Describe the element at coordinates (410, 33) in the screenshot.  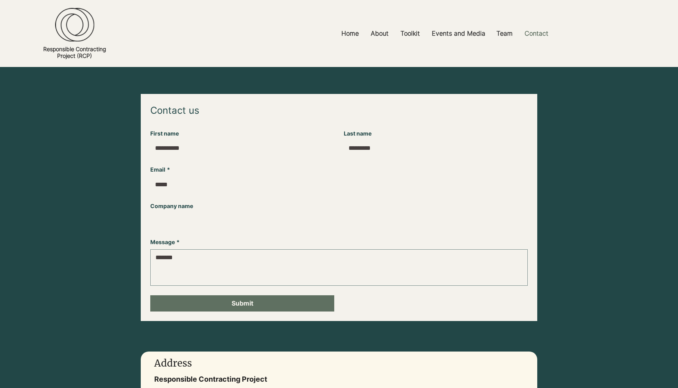
I see `a: Toolkit` at that location.